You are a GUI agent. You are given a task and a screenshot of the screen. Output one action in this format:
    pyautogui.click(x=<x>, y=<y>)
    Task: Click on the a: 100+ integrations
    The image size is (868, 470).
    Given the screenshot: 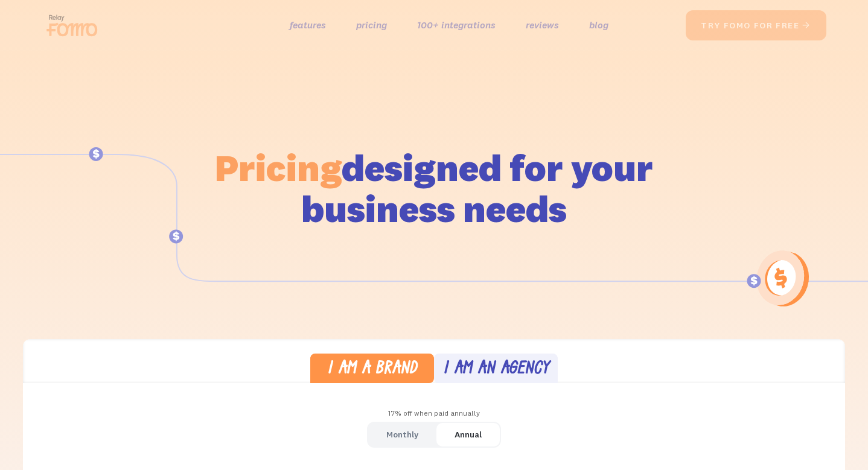 What is the action you would take?
    pyautogui.click(x=457, y=25)
    